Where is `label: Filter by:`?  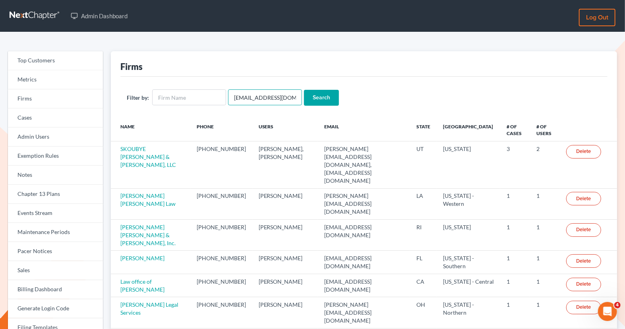 label: Filter by: is located at coordinates (138, 97).